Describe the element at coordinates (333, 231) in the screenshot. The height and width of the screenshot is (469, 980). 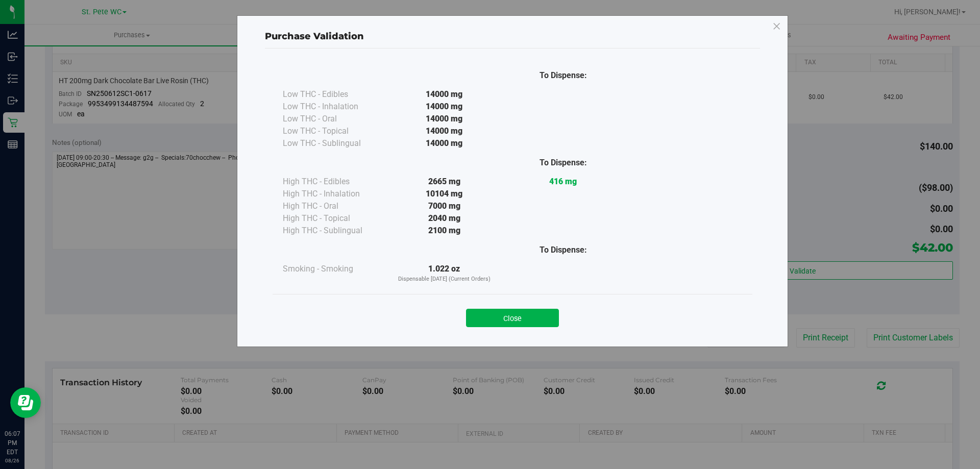
I see `div: High THC - Sublingual` at that location.